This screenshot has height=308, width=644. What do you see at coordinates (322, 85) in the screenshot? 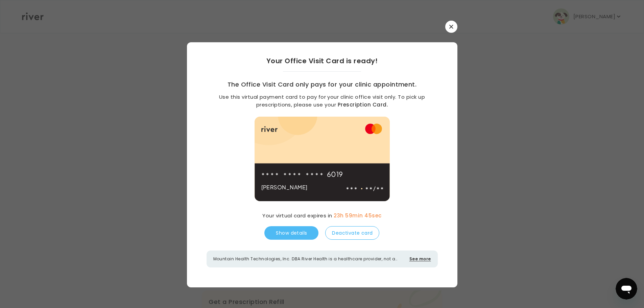
I see `h3: The Office Visit Card only pays for your clinic appointment.` at bounding box center [322, 85].